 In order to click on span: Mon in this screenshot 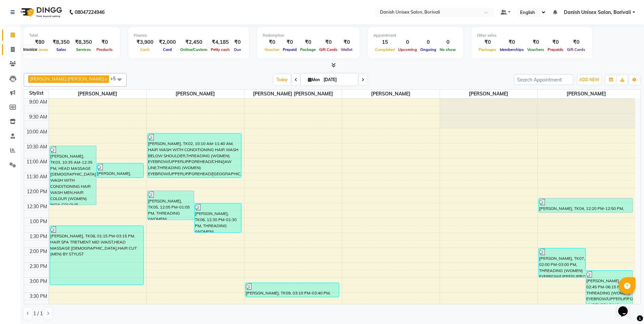, I will do `click(314, 79)`.